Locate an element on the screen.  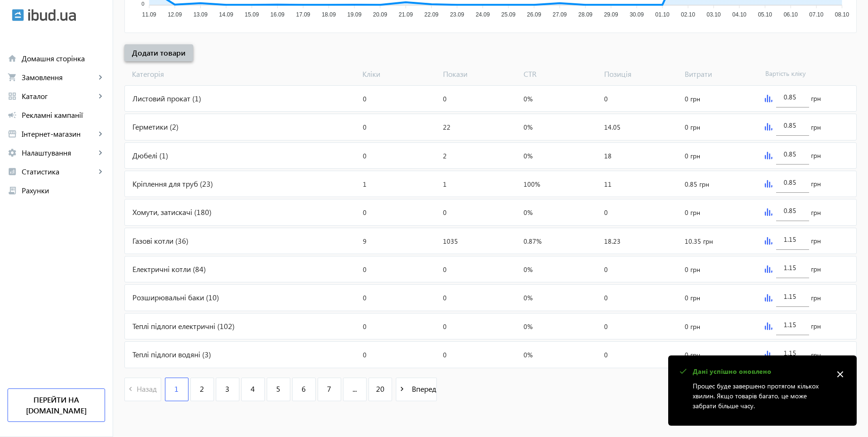
span: Витрати is located at coordinates (721, 74).